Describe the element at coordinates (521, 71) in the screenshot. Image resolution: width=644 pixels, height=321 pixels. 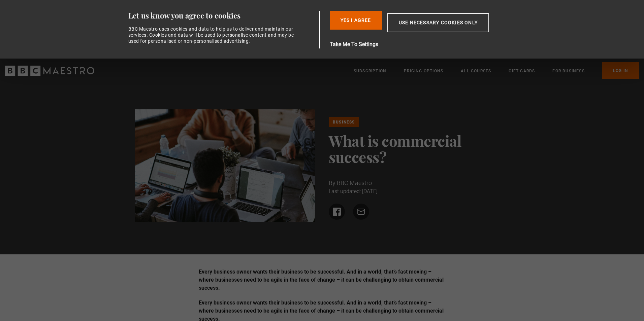
I see `a: Gift Cards` at that location.